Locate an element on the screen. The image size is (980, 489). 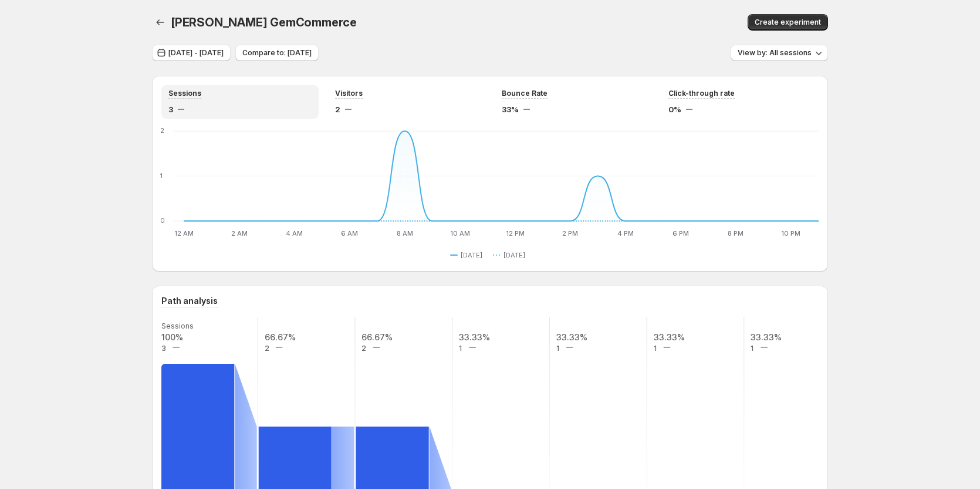
text: 6 AM is located at coordinates (349, 233).